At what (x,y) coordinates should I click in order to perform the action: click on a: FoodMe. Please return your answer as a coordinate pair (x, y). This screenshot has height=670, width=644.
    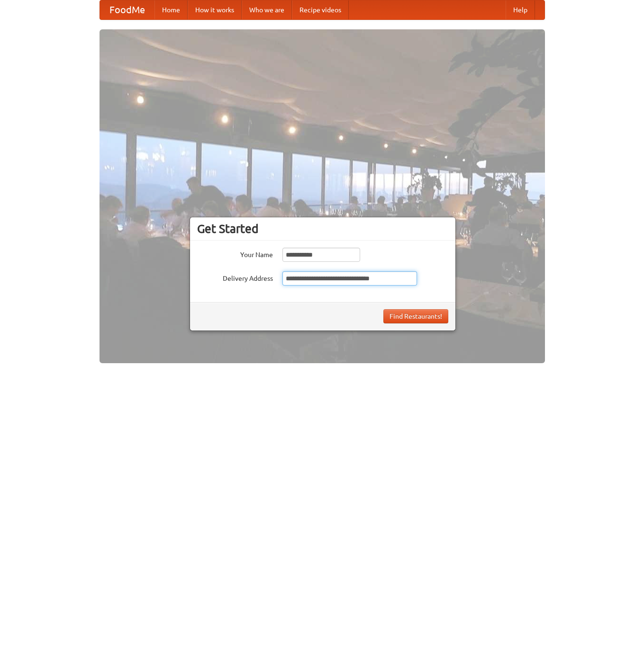
    Looking at the image, I should click on (127, 10).